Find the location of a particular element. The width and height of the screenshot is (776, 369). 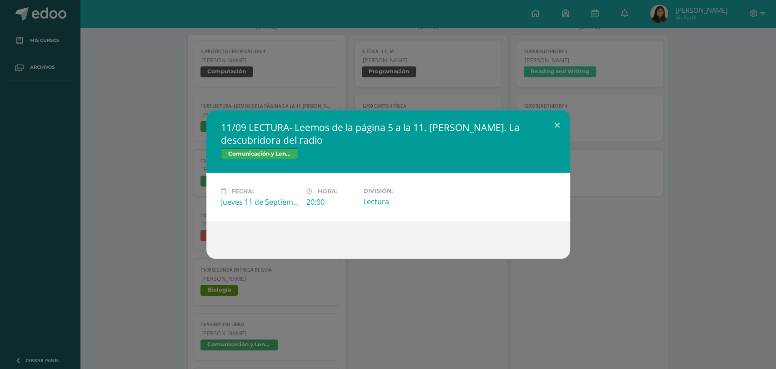

div: 20:00 is located at coordinates (331, 202).